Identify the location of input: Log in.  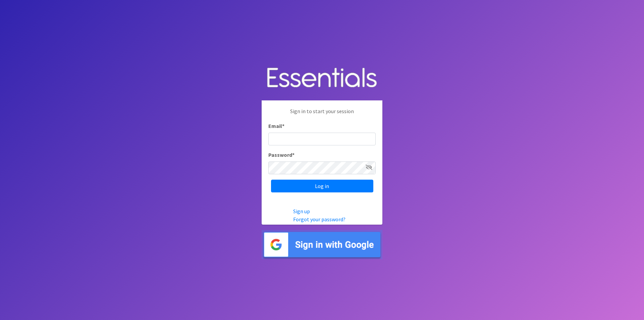
(322, 186).